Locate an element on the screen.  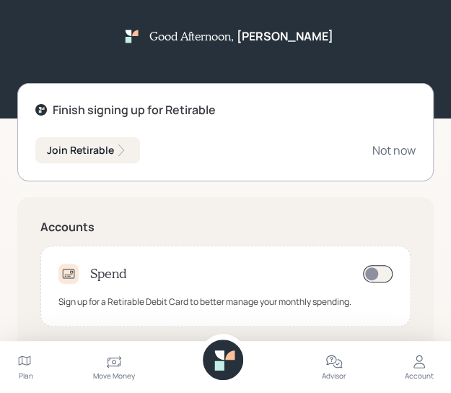
div: Move Money is located at coordinates (114, 376).